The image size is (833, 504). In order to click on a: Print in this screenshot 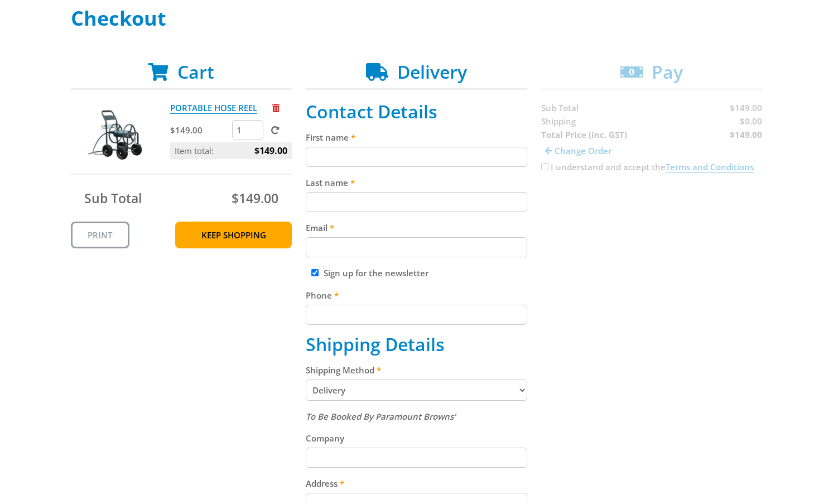, I will do `click(100, 235)`.